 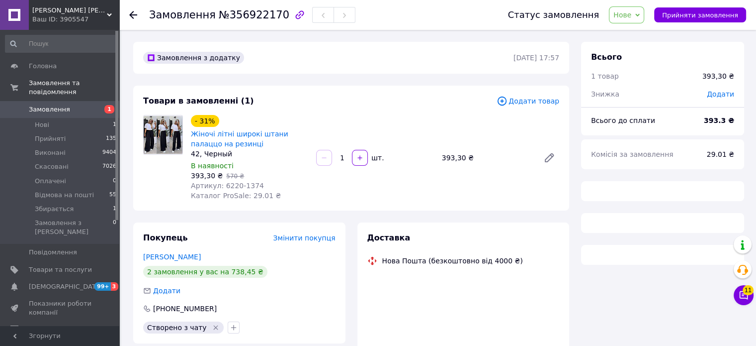 What do you see at coordinates (53, 252) in the screenshot?
I see `span: Повідомлення` at bounding box center [53, 252].